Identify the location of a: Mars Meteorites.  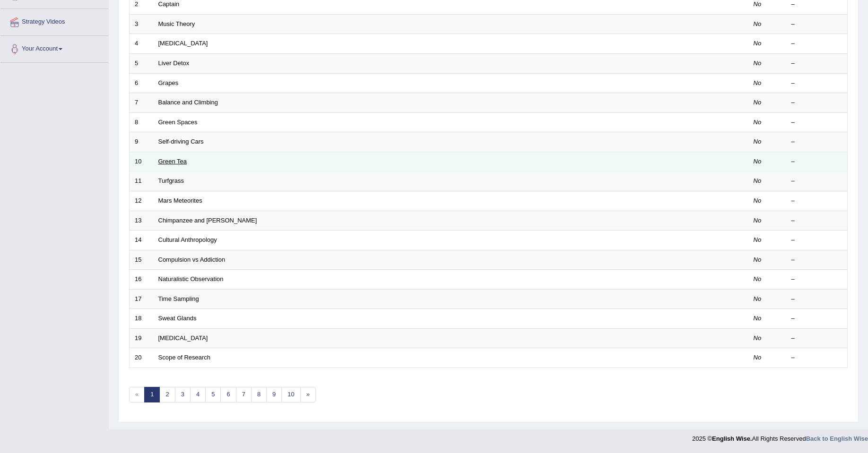
(180, 200).